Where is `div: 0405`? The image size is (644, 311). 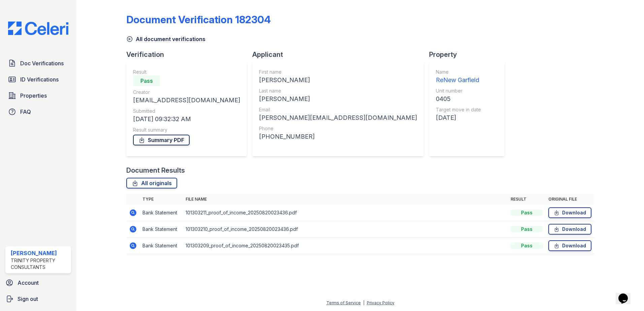
div: 0405 is located at coordinates (458, 99).